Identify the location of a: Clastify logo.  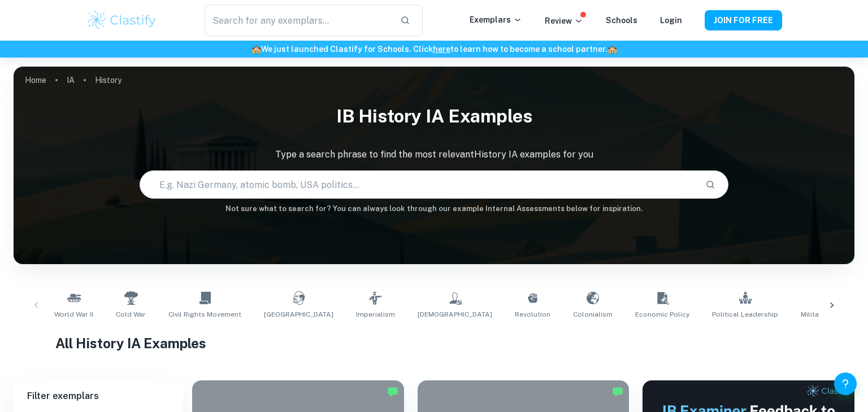
(122, 20).